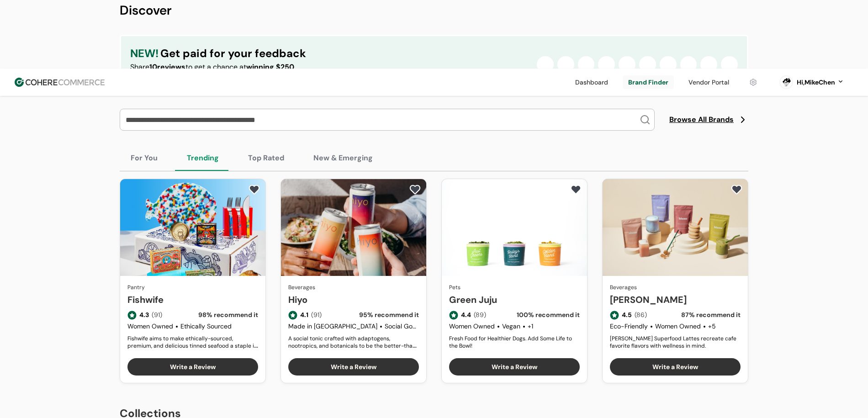 This screenshot has width=868, height=418. Describe the element at coordinates (787, 82) in the screenshot. I see `svg: 0 percent` at that location.